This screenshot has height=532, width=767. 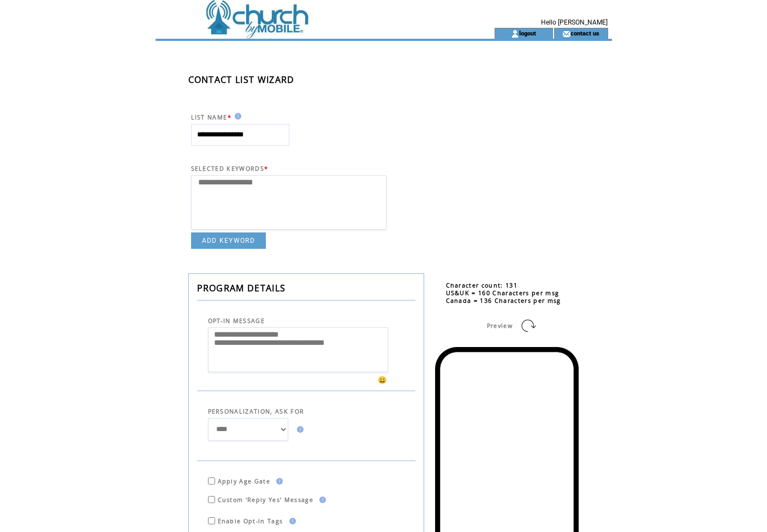 I want to click on span: US&UK = 160 Characters per msg, so click(x=503, y=293).